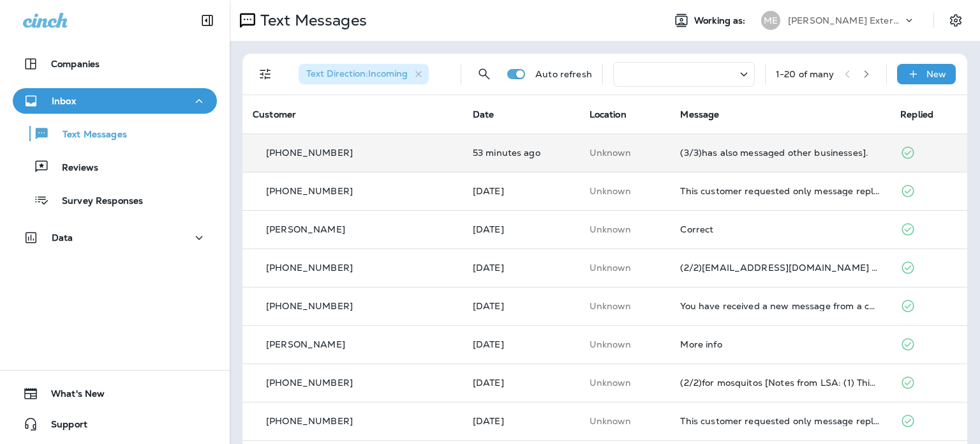 This screenshot has height=444, width=980. Describe the element at coordinates (780, 267) in the screenshot. I see `div: (2/2)Coffey716@msn.com will be the email used to send report. R/ Mike Coffey.` at that location.